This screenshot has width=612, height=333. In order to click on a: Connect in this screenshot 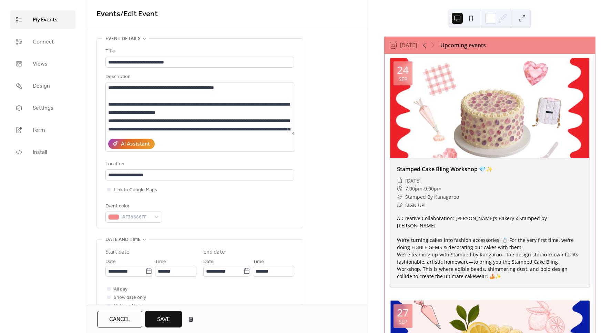, I will do `click(43, 42)`.